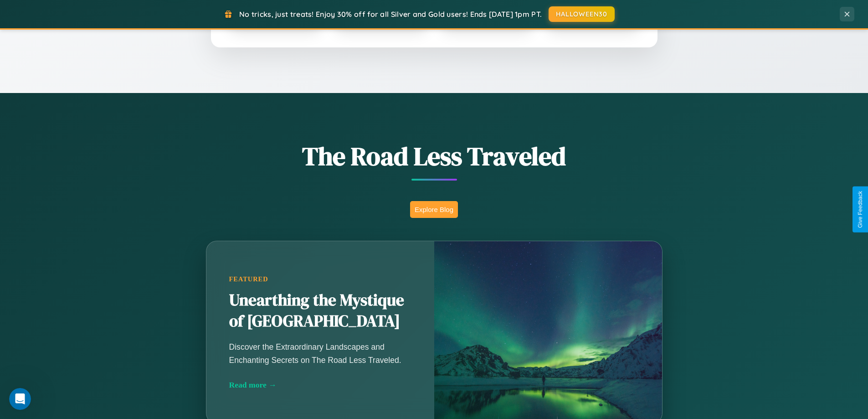  Describe the element at coordinates (861, 210) in the screenshot. I see `div: Give Feedback` at that location.